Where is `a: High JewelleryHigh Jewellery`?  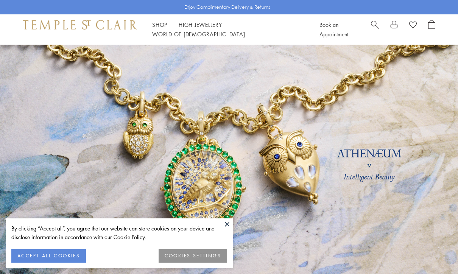 a: High JewelleryHigh Jewellery is located at coordinates (200, 25).